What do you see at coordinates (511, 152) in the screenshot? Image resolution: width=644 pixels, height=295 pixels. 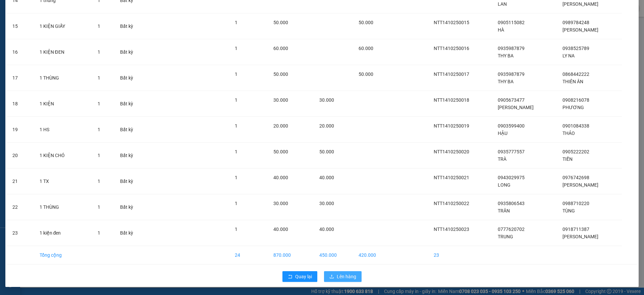 I see `span: 0935777557` at bounding box center [511, 152].